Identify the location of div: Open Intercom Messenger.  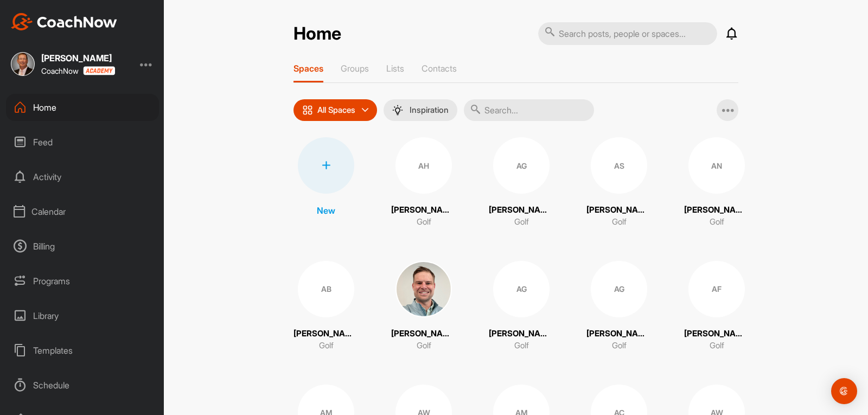
(844, 391).